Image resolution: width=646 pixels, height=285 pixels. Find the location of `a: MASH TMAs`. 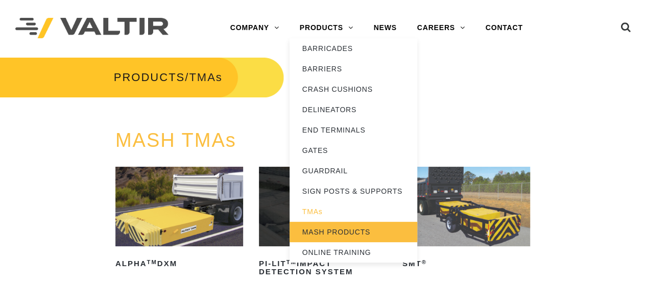

a: MASH TMAs is located at coordinates (176, 140).